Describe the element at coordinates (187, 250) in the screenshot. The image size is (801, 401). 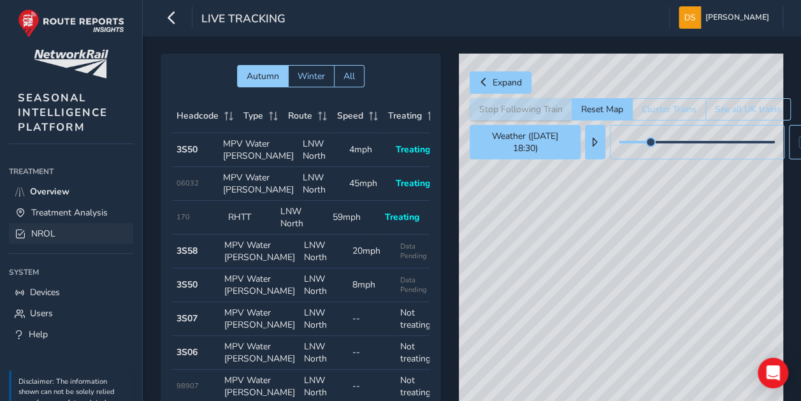
I see `strong: 3S58` at that location.